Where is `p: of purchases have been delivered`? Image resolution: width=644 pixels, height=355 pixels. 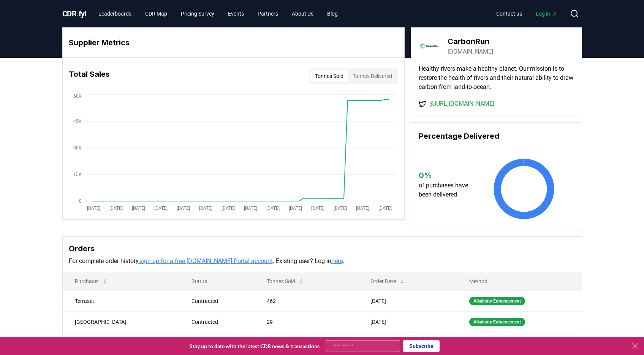
p: of purchases have been delivered is located at coordinates (447, 190).